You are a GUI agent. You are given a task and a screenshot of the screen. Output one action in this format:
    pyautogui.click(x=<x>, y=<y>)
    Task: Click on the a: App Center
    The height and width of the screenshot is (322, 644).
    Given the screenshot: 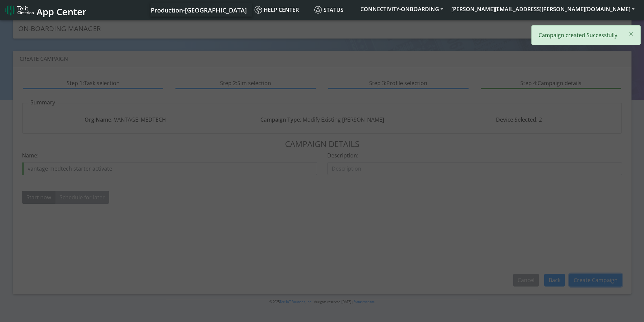 What is the action you would take?
    pyautogui.click(x=45, y=10)
    